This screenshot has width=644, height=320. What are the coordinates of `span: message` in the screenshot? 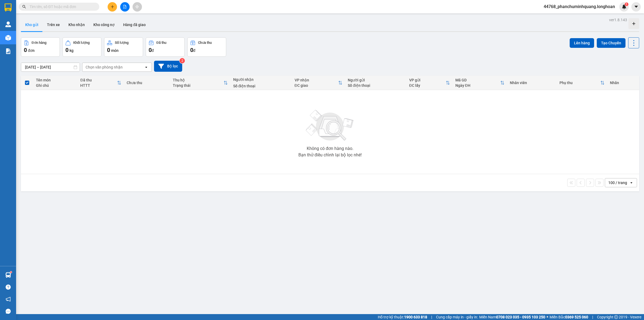 It's located at (8, 311).